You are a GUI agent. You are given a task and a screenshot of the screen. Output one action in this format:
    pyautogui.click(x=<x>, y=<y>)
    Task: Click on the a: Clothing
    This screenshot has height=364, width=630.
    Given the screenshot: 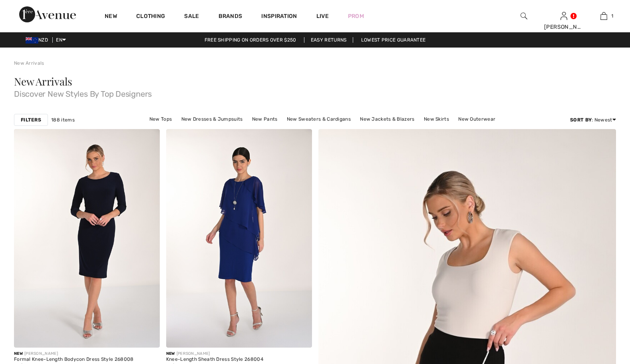 What is the action you would take?
    pyautogui.click(x=151, y=17)
    